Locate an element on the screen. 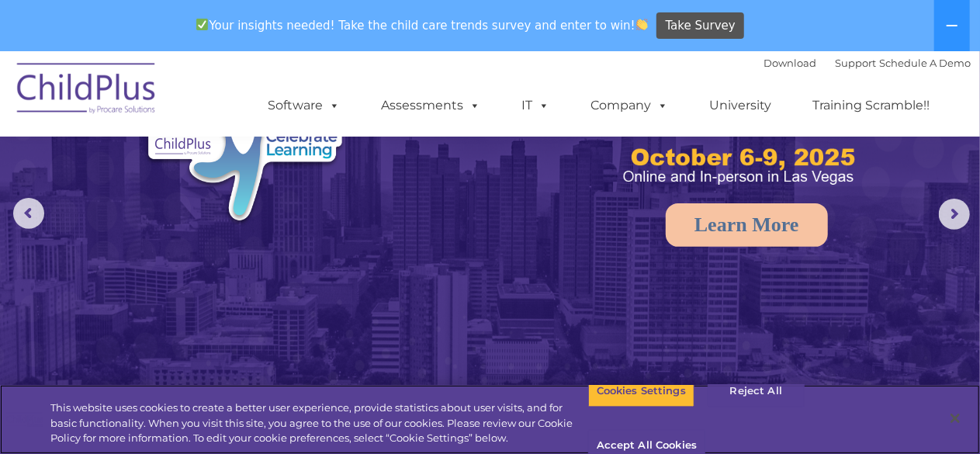 The image size is (980, 454). a: IT is located at coordinates (536, 105).